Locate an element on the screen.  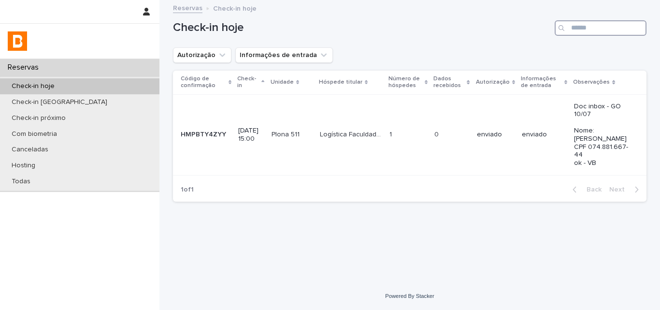
p: Autorização is located at coordinates (493, 82).